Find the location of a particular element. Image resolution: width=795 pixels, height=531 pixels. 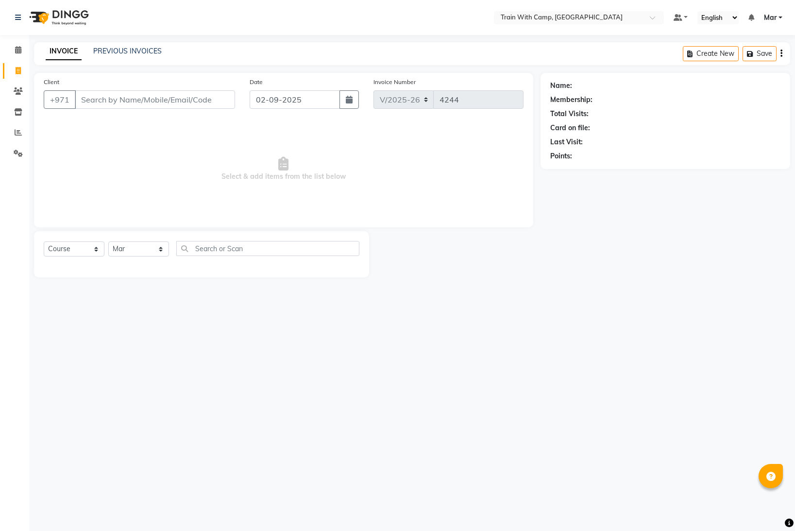

label: Invoice Number is located at coordinates (394, 82).